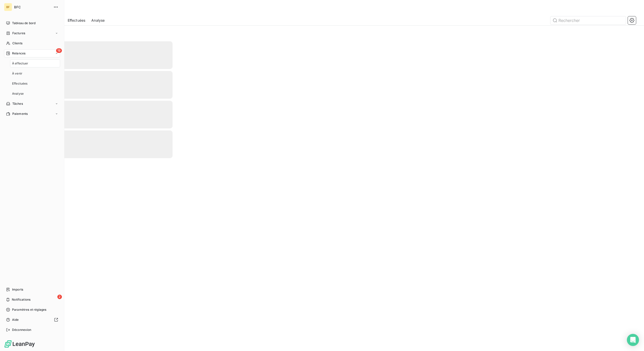  I want to click on span: 19, so click(59, 50).